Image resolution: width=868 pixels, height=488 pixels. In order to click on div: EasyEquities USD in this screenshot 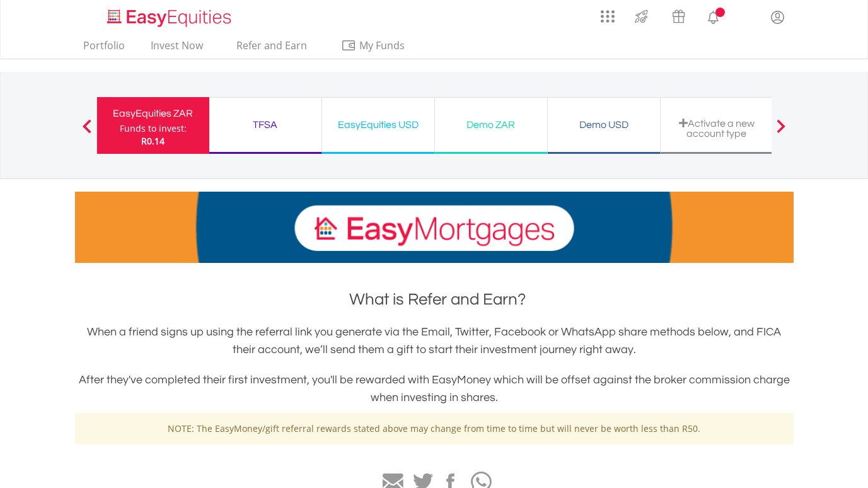, I will do `click(378, 125)`.